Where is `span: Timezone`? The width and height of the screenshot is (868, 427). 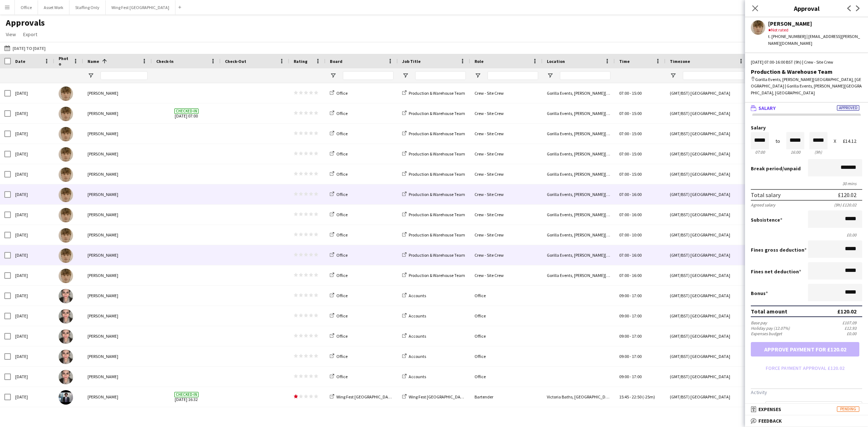
span: Timezone is located at coordinates (680, 61).